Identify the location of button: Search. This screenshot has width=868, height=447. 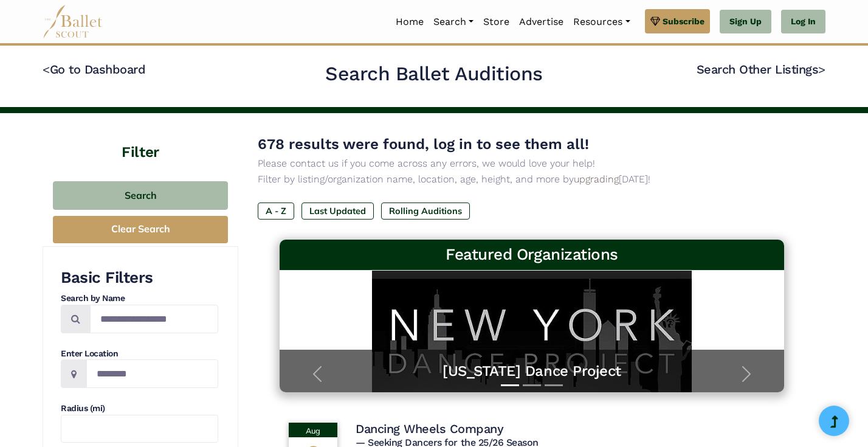
(140, 196).